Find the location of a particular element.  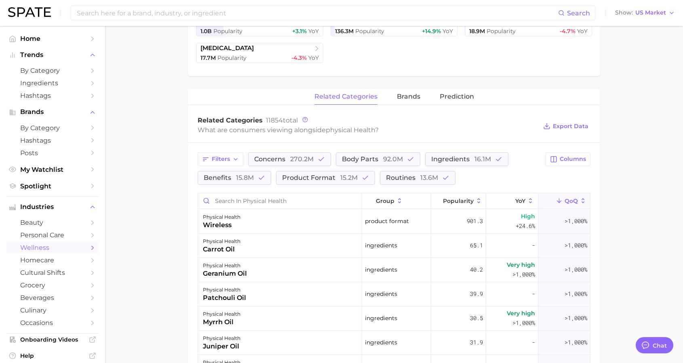

a: Help is located at coordinates (53, 355).